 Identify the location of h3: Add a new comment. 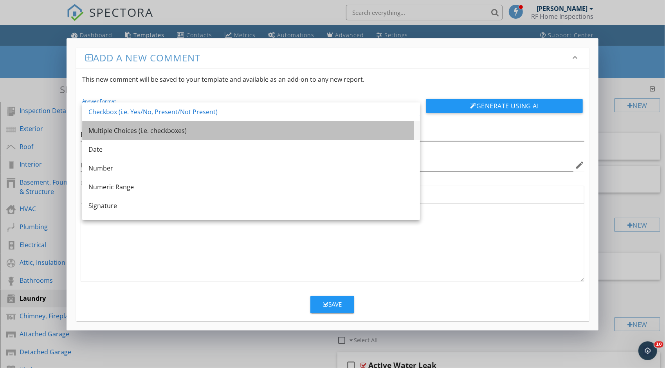
(327, 58).